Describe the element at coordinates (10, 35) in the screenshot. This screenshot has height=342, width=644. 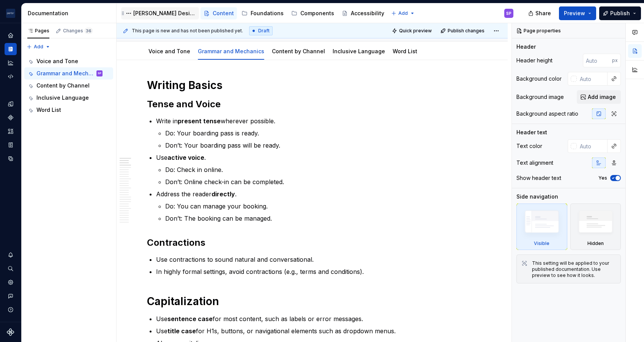
I see `a: Home` at that location.